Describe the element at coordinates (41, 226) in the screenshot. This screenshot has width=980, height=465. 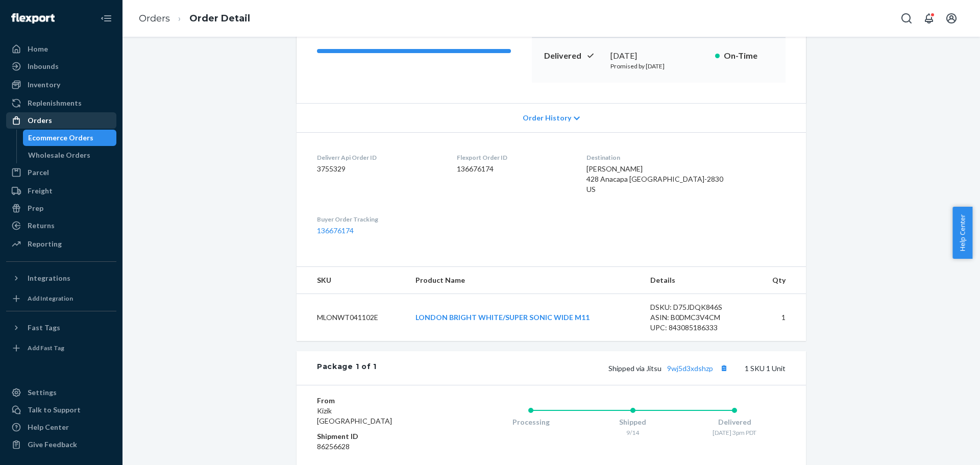
I see `div: Returns` at that location.